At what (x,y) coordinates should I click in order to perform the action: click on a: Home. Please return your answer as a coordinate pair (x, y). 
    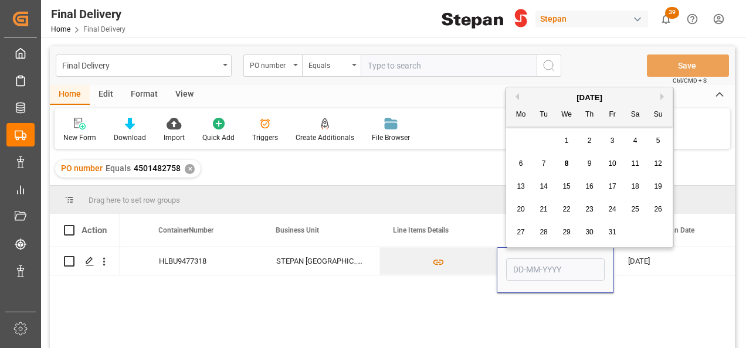
    Looking at the image, I should click on (60, 29).